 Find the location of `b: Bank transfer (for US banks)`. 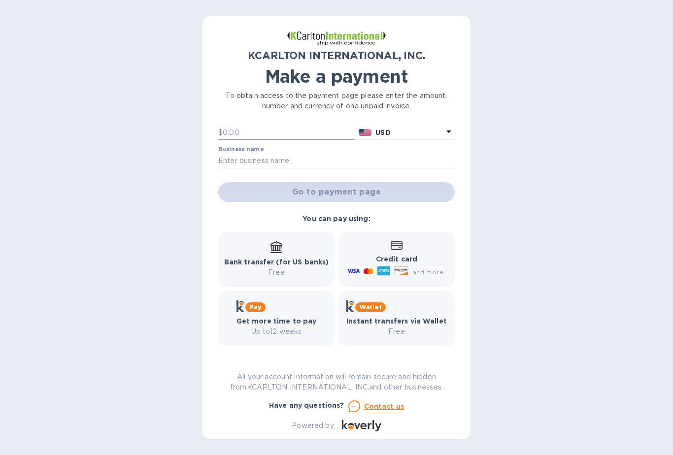

b: Bank transfer (for US banks) is located at coordinates (276, 262).